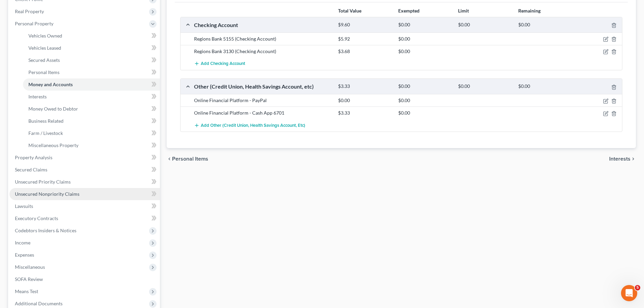 This screenshot has width=644, height=308. Describe the element at coordinates (39, 304) in the screenshot. I see `span: Additional Documents` at that location.